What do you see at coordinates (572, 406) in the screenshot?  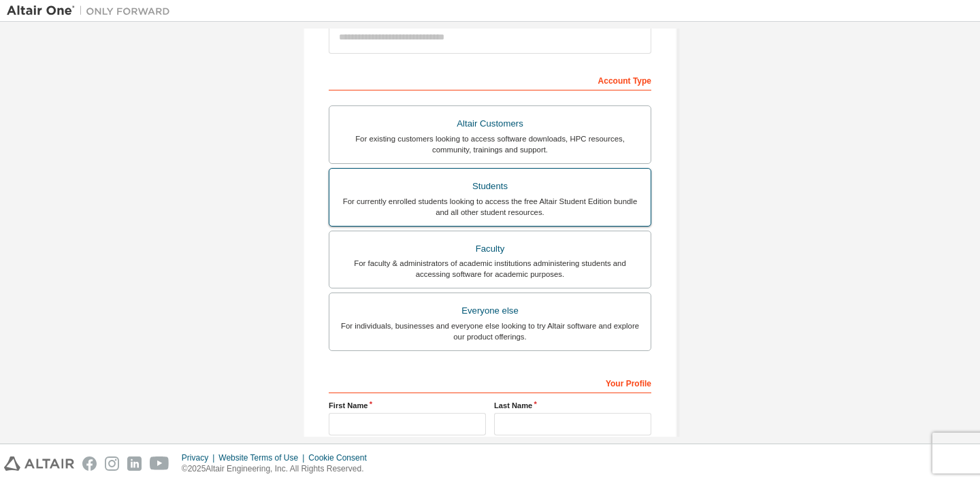 I see `label: Last Name` at bounding box center [572, 406].